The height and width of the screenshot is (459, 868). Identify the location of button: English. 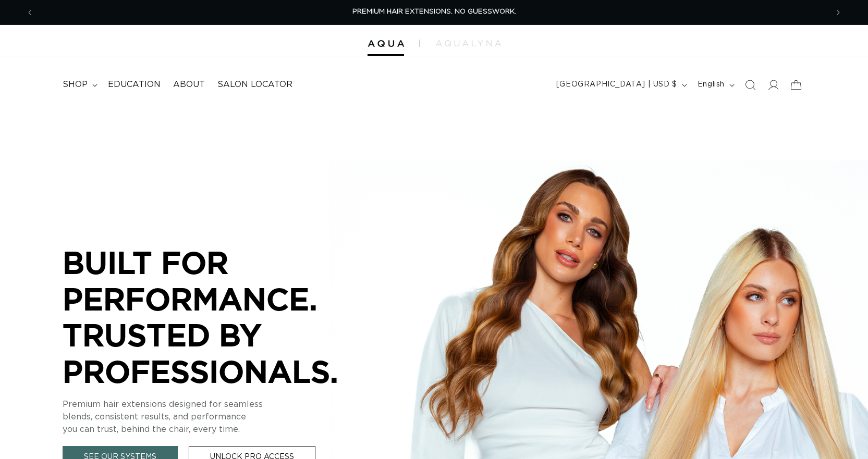
(715, 85).